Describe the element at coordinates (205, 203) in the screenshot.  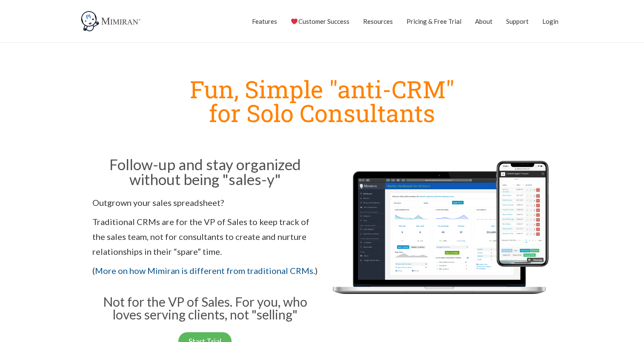
I see `p: Outgrown your sales spreadsheet?` at that location.